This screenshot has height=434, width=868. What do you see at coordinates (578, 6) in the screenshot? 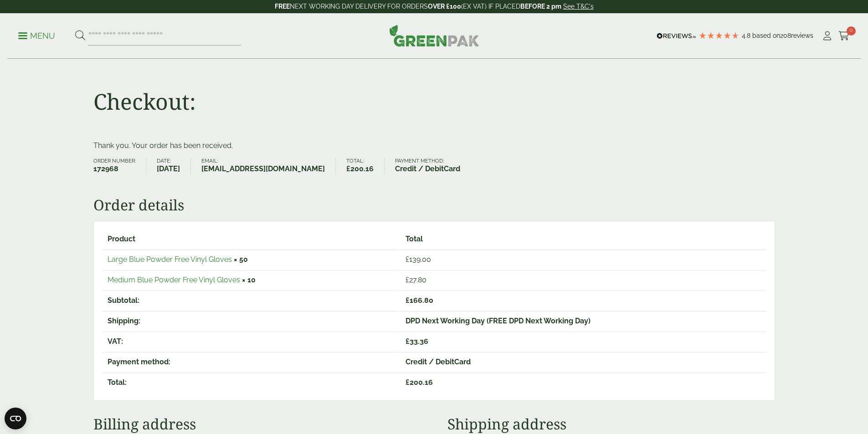
I see `a: See T&C's` at bounding box center [578, 6].